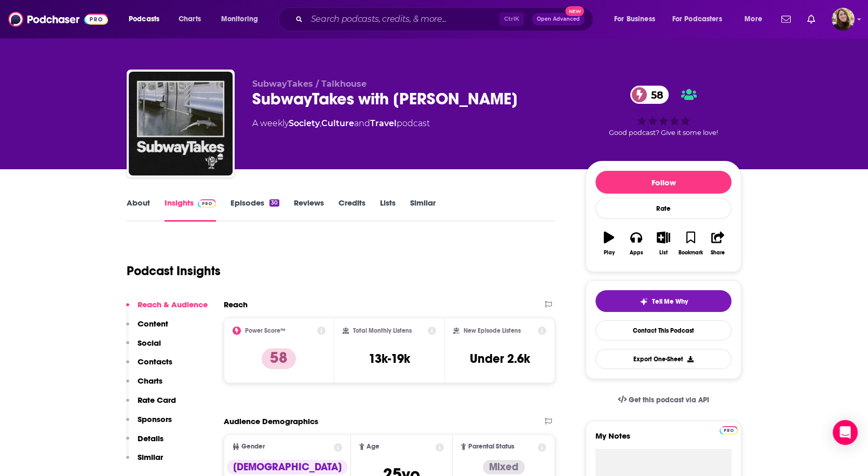 This screenshot has width=868, height=476. What do you see at coordinates (157, 399) in the screenshot?
I see `p: Rate Card` at bounding box center [157, 399].